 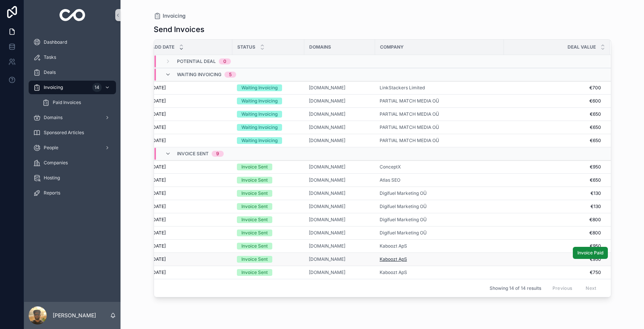 What do you see at coordinates (515, 288) in the screenshot?
I see `span: Showing 14 of 14 results` at bounding box center [515, 288].